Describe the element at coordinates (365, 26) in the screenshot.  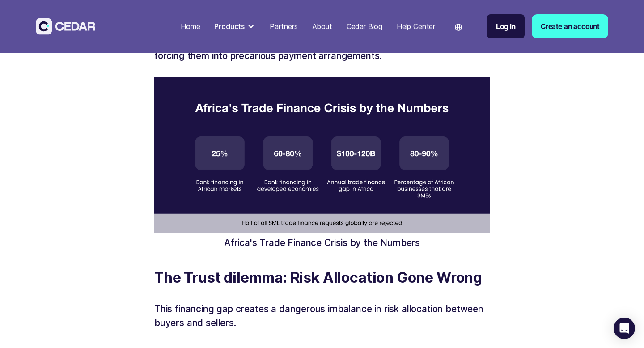
I see `div: Cedar Blog` at that location.